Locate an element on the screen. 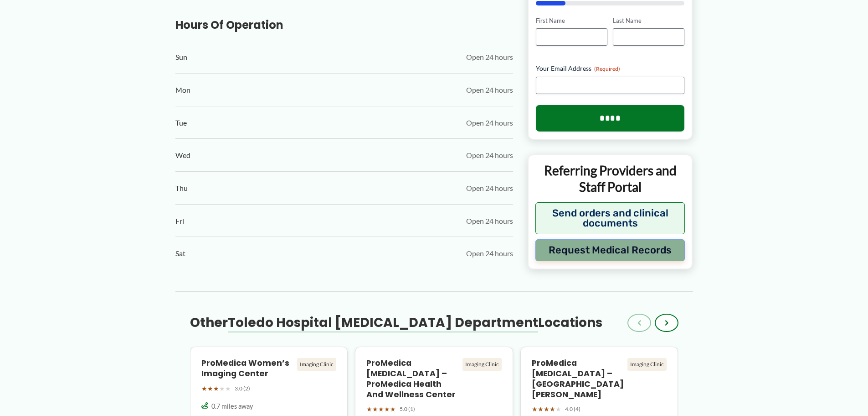  h4: ProMedica Women’s Imaging Center is located at coordinates (247, 368).